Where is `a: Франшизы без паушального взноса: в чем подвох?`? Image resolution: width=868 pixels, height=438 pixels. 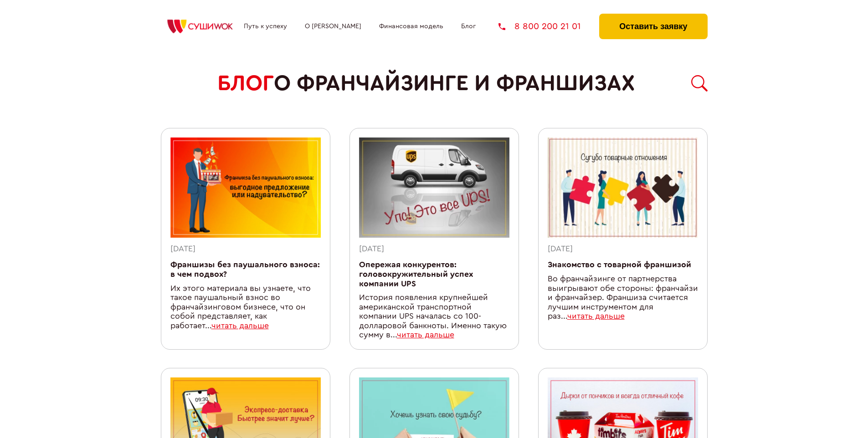 a: Франшизы без паушального взноса: в чем подвох? is located at coordinates (245, 270).